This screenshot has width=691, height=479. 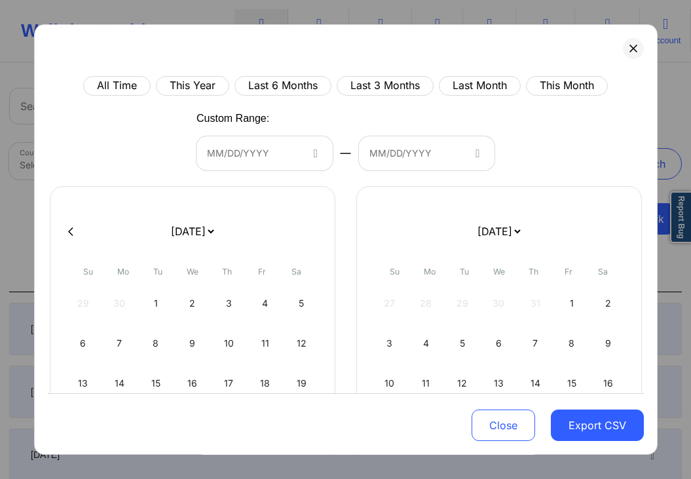 I want to click on button: This Year, so click(x=193, y=86).